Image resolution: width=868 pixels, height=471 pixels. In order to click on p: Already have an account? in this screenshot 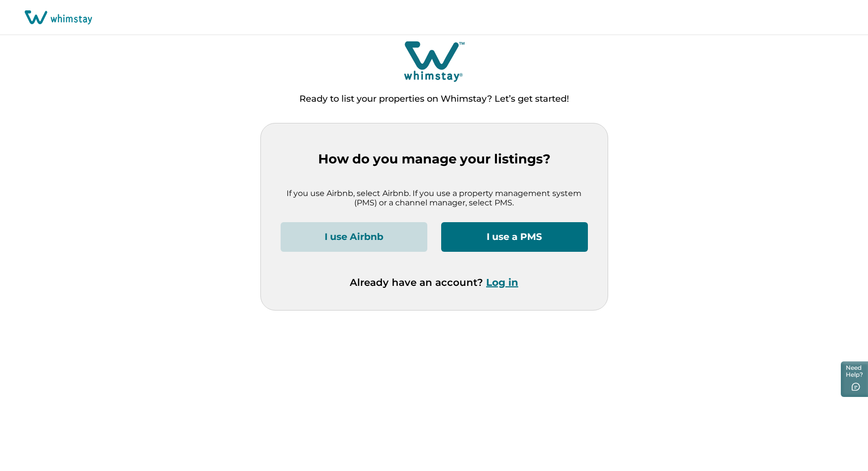, I will do `click(434, 283)`.